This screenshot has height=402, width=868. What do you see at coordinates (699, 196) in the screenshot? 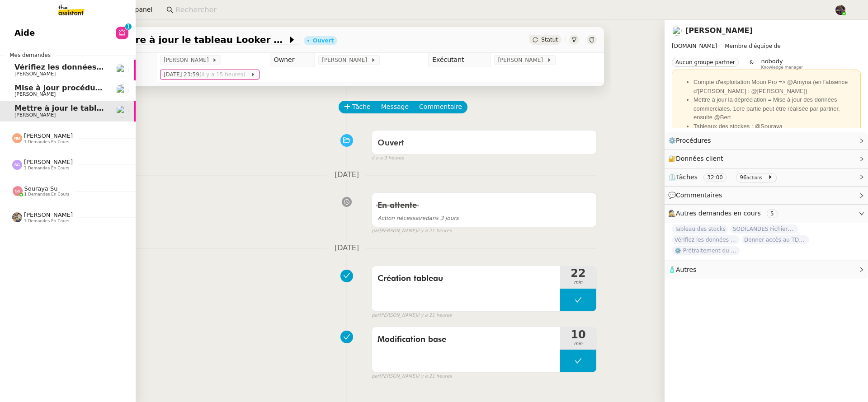
I see `span: Commentaires` at bounding box center [699, 196].